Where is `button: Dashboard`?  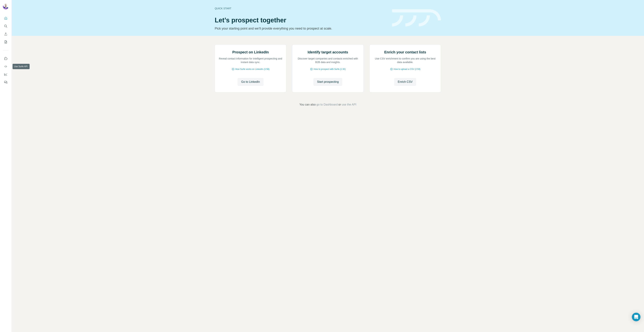 button: Dashboard is located at coordinates (6, 75).